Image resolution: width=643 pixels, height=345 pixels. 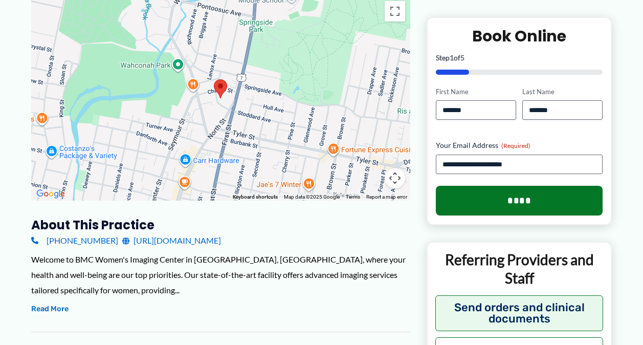 I want to click on span: (Required), so click(x=516, y=145).